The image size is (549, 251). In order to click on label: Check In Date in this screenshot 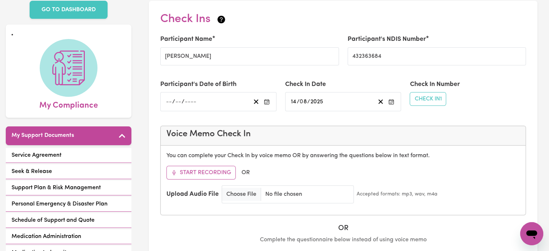, I will do `click(305, 84)`.